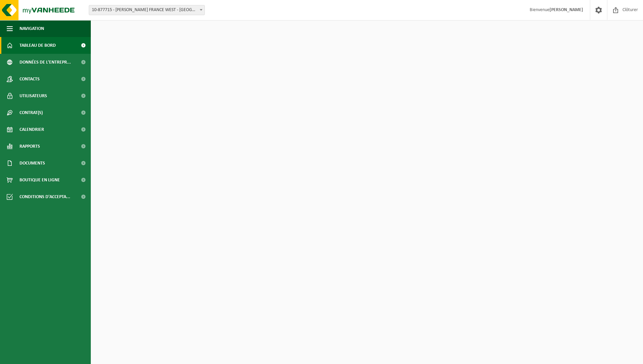 The image size is (643, 364). What do you see at coordinates (45, 62) in the screenshot?
I see `span: Données de l'entrepr...` at bounding box center [45, 62].